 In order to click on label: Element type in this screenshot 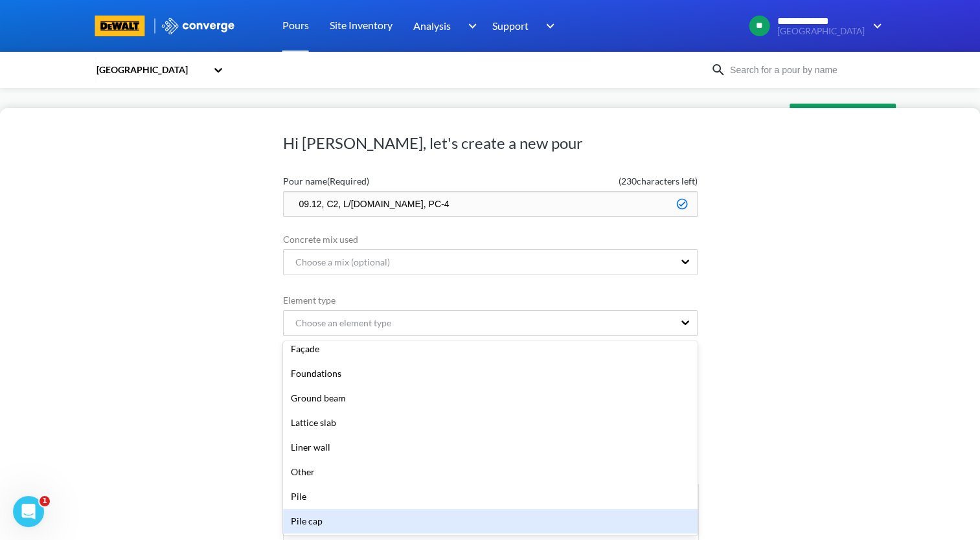, I will do `click(490, 301)`.